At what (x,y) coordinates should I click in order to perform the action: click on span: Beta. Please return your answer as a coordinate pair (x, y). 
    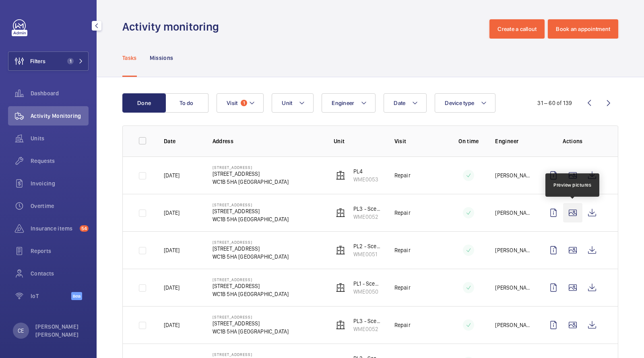
    Looking at the image, I should click on (77, 296).